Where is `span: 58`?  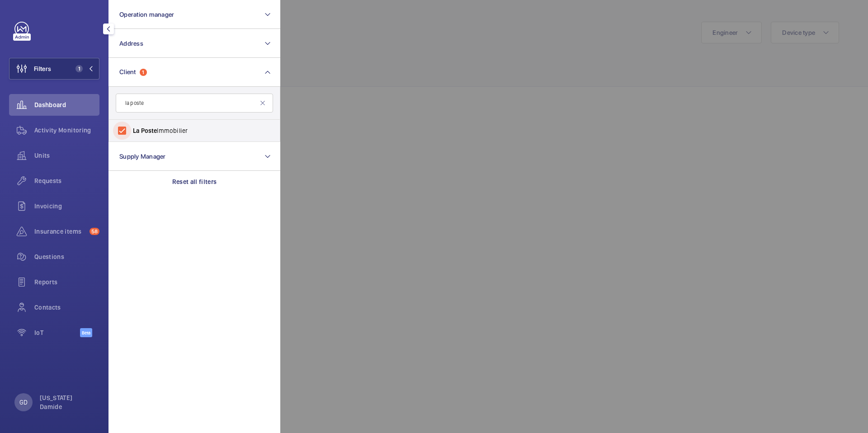 span: 58 is located at coordinates (95, 232).